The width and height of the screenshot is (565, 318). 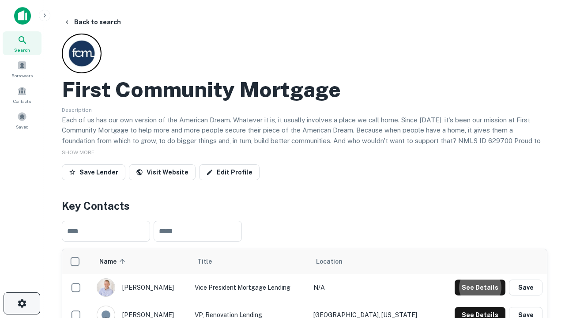 I want to click on button: Save Lender, so click(x=94, y=172).